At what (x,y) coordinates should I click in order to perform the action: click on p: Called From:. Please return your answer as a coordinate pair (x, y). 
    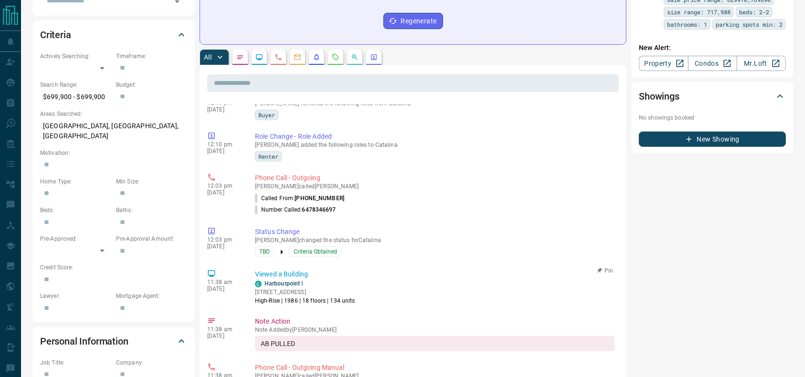
    Looking at the image, I should click on (299, 199).